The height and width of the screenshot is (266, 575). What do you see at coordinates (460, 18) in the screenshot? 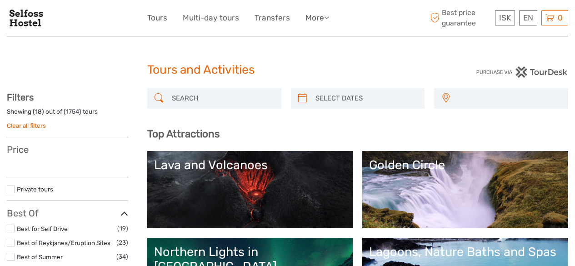
I see `span: Best price guarantee` at bounding box center [460, 18].